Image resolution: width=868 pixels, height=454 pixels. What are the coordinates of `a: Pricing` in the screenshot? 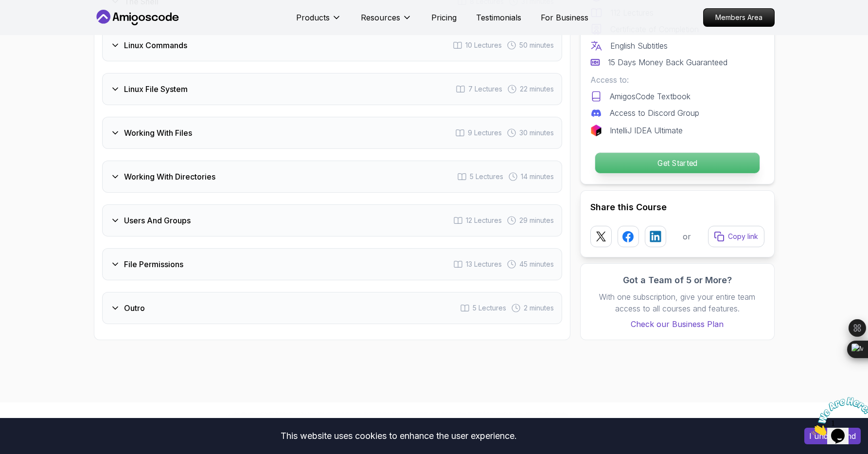 It's located at (444, 18).